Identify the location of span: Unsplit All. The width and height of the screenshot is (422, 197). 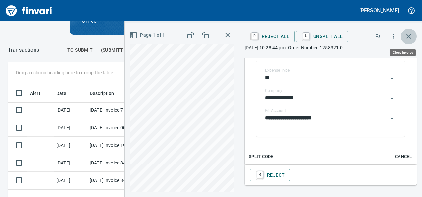
(321, 36).